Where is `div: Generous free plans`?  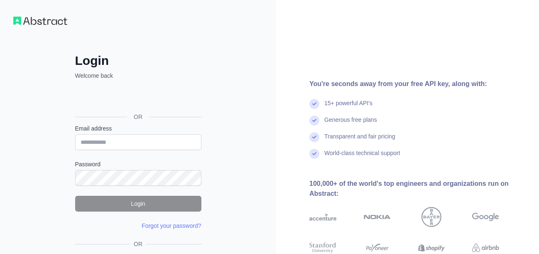
div: Generous free plans is located at coordinates (351, 124).